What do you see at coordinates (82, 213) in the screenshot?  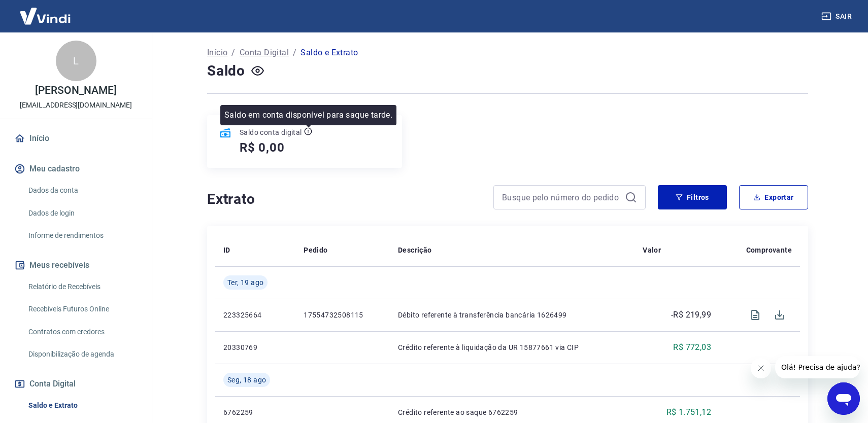 I see `a: Dados de login` at bounding box center [82, 213].